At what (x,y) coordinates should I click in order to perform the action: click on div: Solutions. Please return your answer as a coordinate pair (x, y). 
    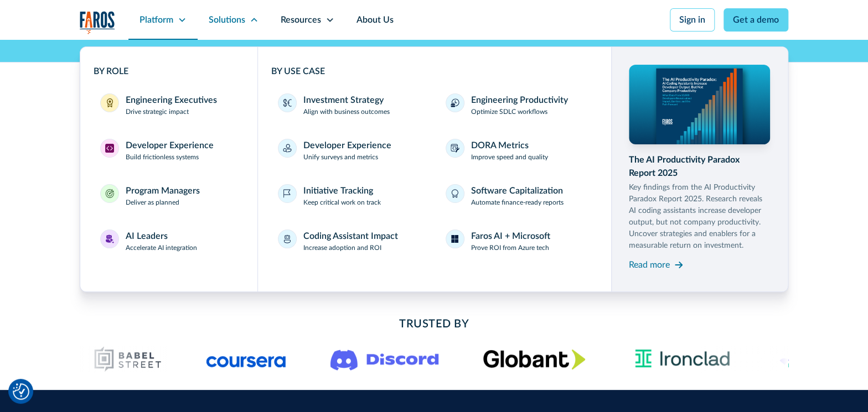
    Looking at the image, I should click on (227, 20).